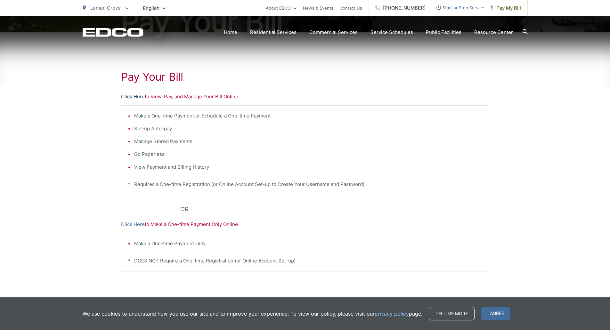  I want to click on a: Residential Services, so click(273, 32).